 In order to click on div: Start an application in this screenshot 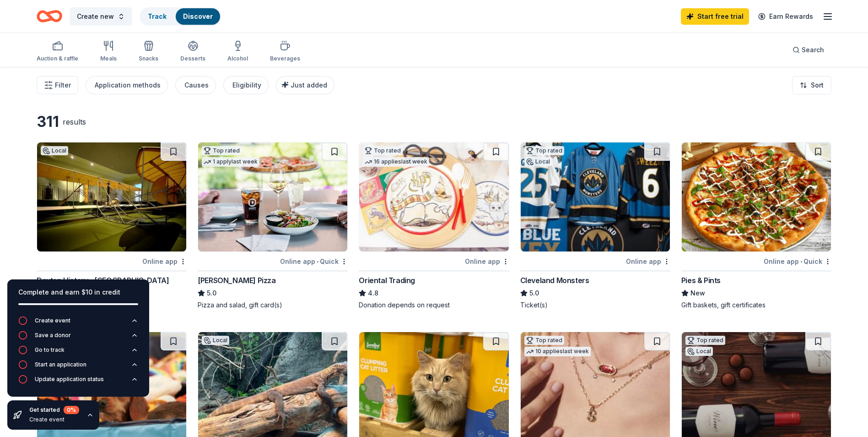, I will do `click(61, 365)`.